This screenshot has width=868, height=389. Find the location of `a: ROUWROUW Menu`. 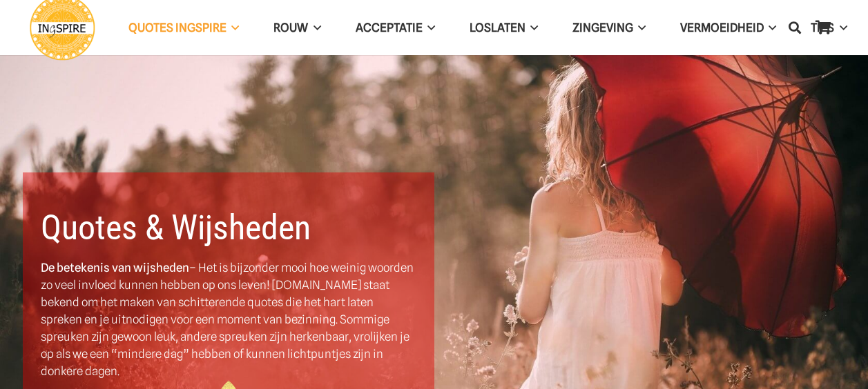

a: ROUWROUW Menu is located at coordinates (297, 28).